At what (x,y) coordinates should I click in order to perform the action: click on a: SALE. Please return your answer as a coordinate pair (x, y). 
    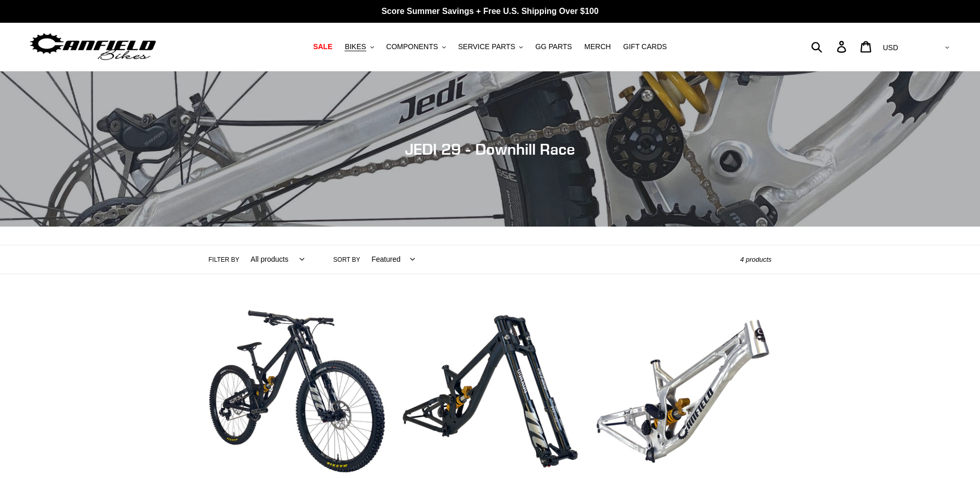
    Looking at the image, I should click on (322, 47).